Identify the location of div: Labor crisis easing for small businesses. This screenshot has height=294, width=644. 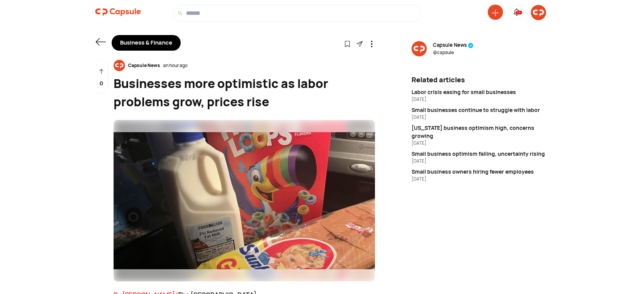
(480, 92).